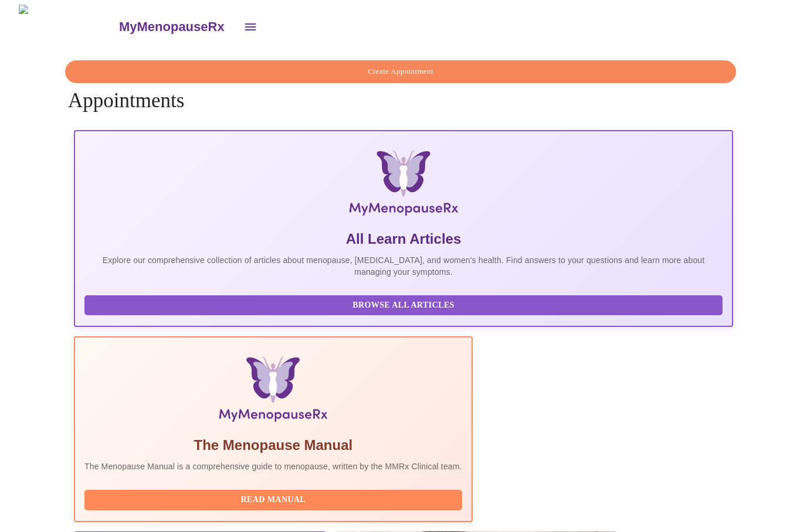 This screenshot has width=807, height=532. Describe the element at coordinates (172, 27) in the screenshot. I see `h3: MyMenopauseRx` at that location.